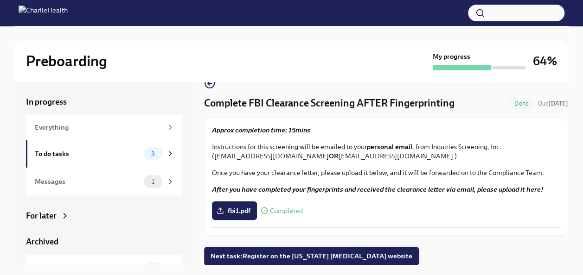 Image resolution: width=583 pixels, height=275 pixels. Describe the element at coordinates (104, 242) in the screenshot. I see `a: Archived` at that location.